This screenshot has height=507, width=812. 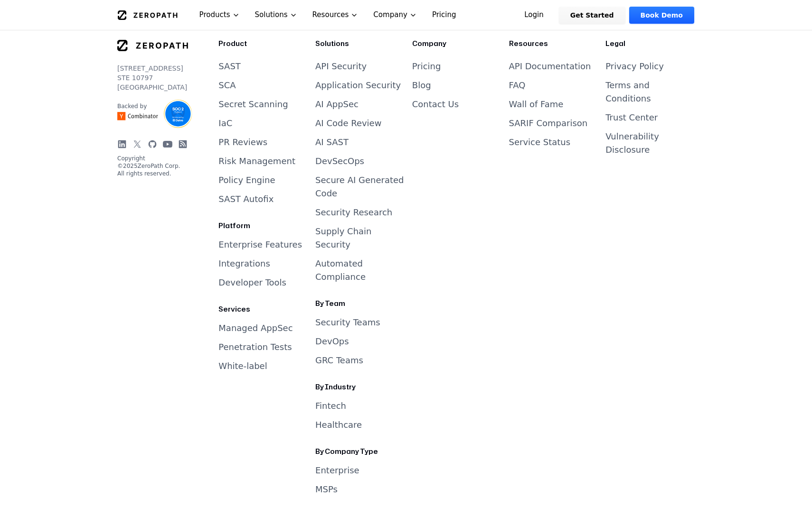 I want to click on a: Login, so click(x=534, y=15).